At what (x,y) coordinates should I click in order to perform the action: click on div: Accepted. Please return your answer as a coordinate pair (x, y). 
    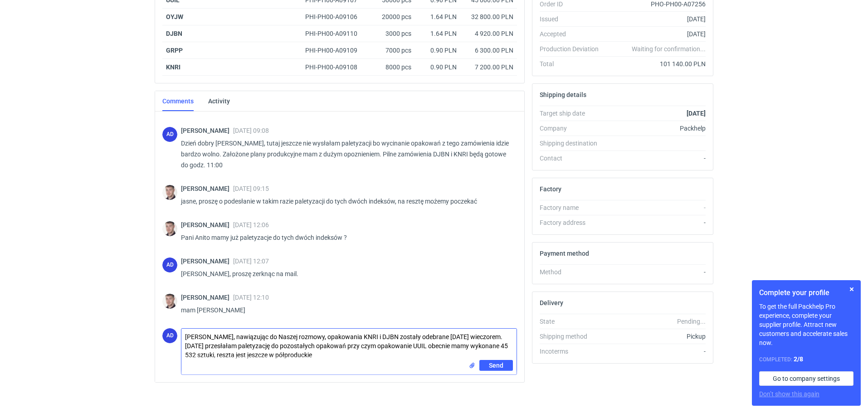
    Looking at the image, I should click on (573, 34).